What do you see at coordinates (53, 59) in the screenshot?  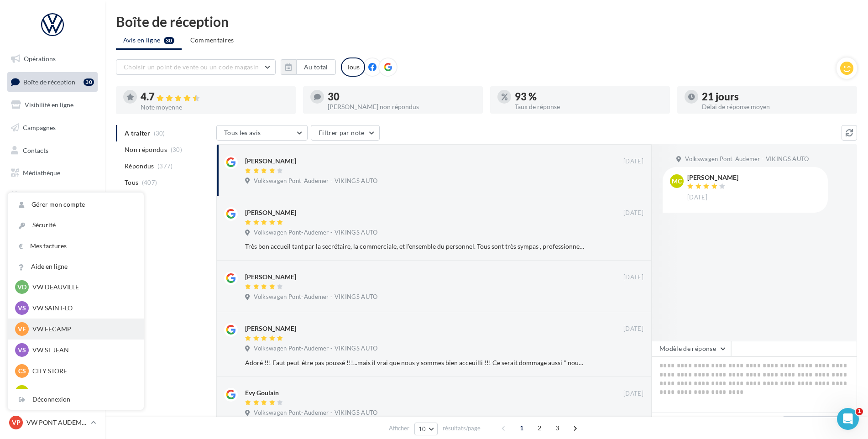 I see `a: Opérations` at bounding box center [53, 59].